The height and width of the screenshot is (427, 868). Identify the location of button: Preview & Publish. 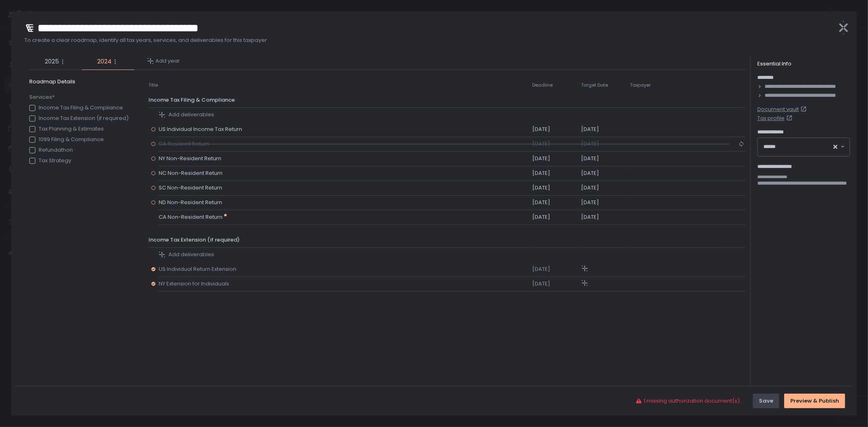
(815, 401).